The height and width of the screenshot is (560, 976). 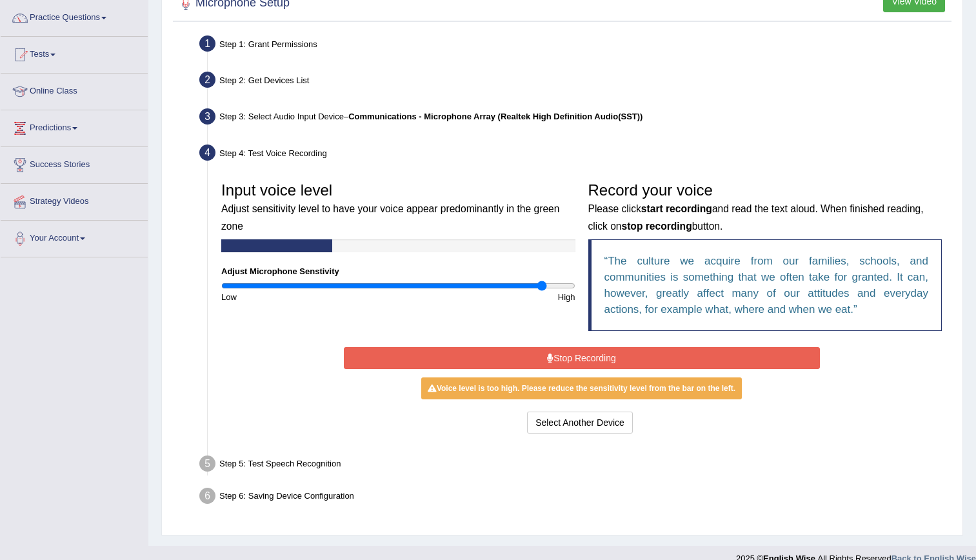 What do you see at coordinates (575, 46) in the screenshot?
I see `div: Step 1: Grant Permissions` at bounding box center [575, 46].